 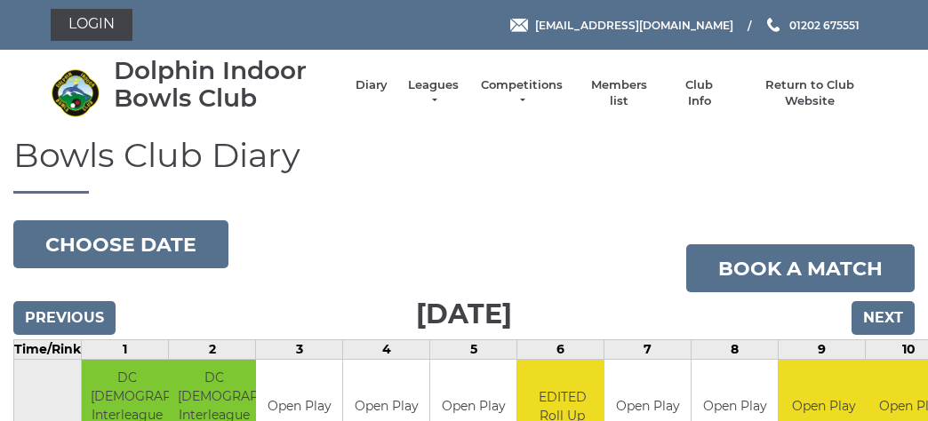 I want to click on td: Time/Rink, so click(x=48, y=350).